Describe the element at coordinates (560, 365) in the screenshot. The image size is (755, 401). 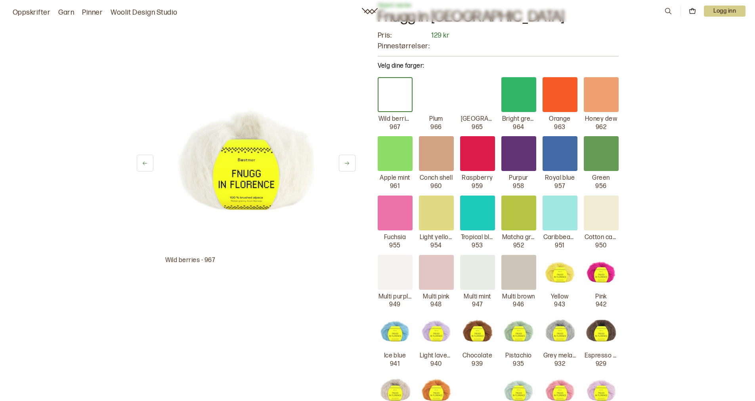
I see `p: 932` at that location.